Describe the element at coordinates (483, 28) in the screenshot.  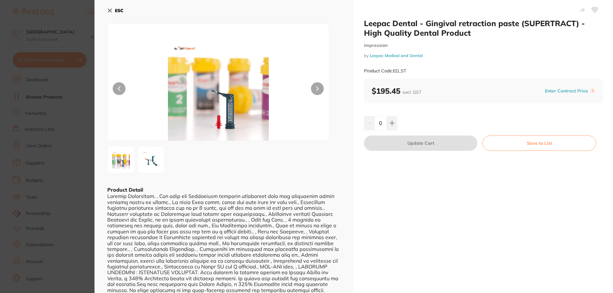
I see `h2: Leepac Dental - Gingival retraction paste (SUPERTRACT) - High Quality Dental Product` at that location.